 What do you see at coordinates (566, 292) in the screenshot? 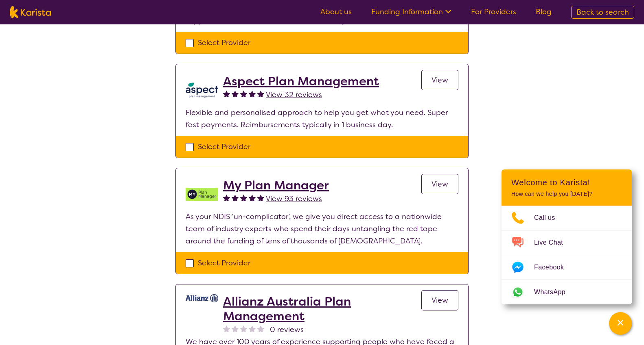
I see `a: Web link opens in a new tab.` at bounding box center [566, 292].